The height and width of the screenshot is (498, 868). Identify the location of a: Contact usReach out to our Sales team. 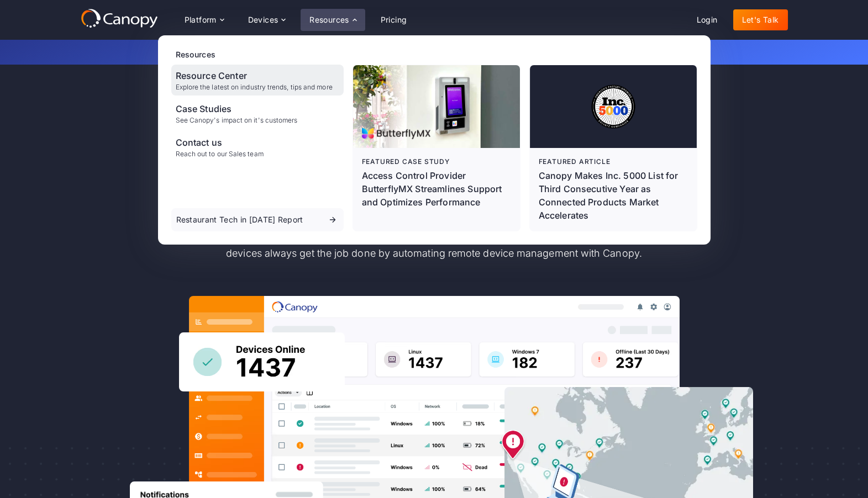
(258, 147).